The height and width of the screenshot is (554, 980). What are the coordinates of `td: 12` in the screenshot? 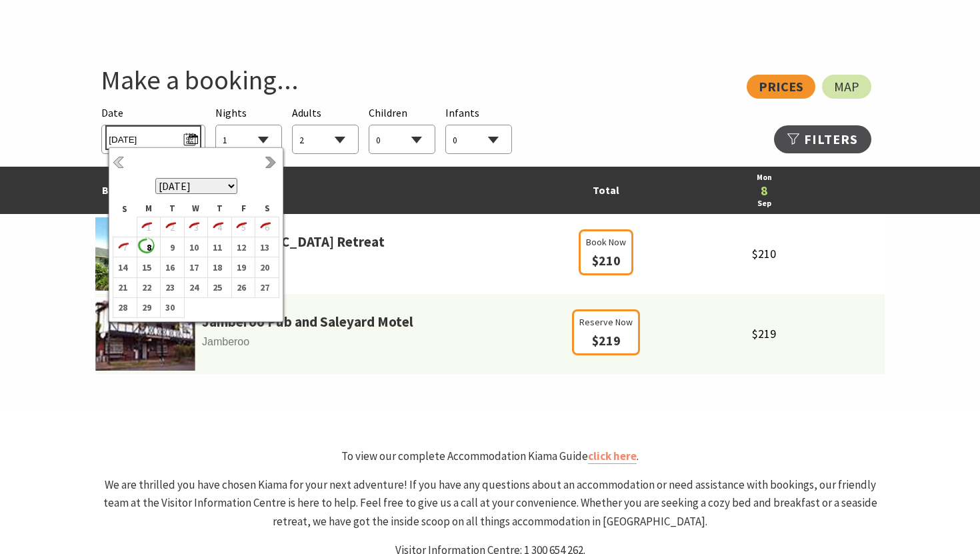 It's located at (243, 247).